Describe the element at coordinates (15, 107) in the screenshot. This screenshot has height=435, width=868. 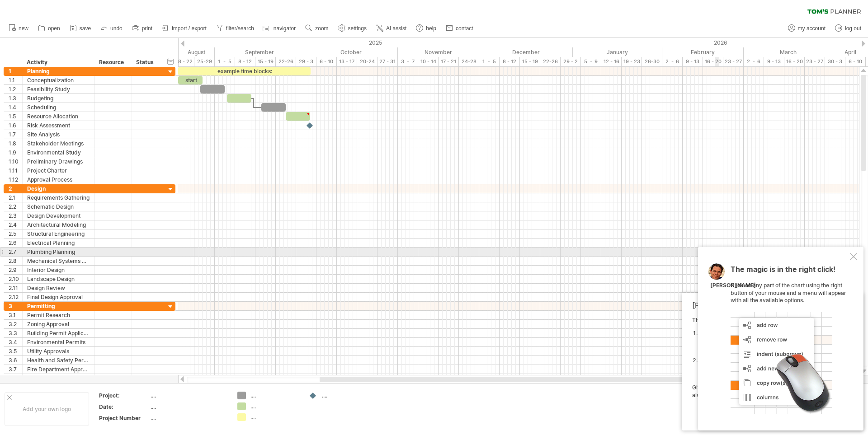
I see `div: 1.4` at that location.